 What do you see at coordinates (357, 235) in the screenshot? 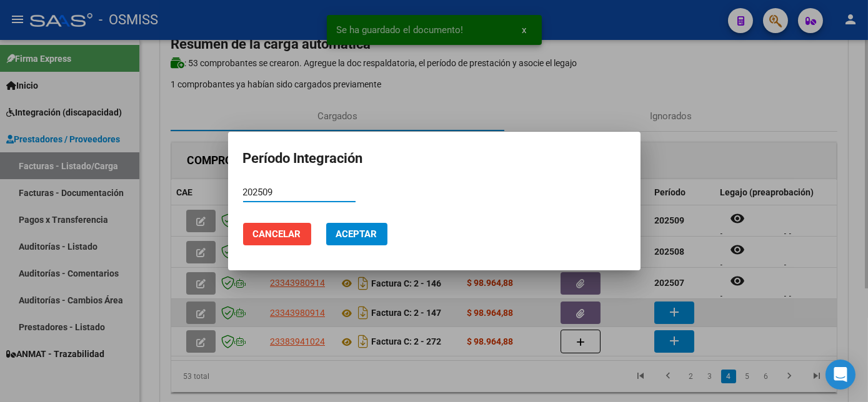
I see `button: Aceptar` at bounding box center [357, 235].